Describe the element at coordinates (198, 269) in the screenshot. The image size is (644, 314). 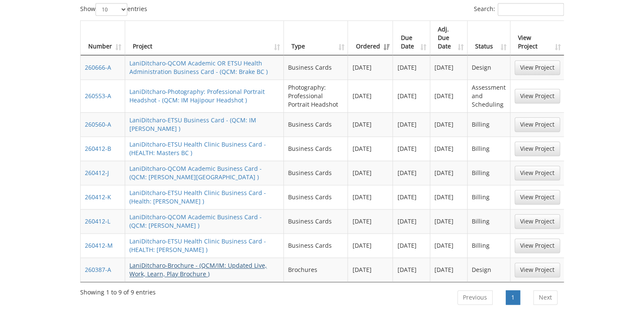
I see `a: LaniDitcharo-Brochure - (QCM/IM: Updated Live, Work, Learn, Play Brochure )` at that location.